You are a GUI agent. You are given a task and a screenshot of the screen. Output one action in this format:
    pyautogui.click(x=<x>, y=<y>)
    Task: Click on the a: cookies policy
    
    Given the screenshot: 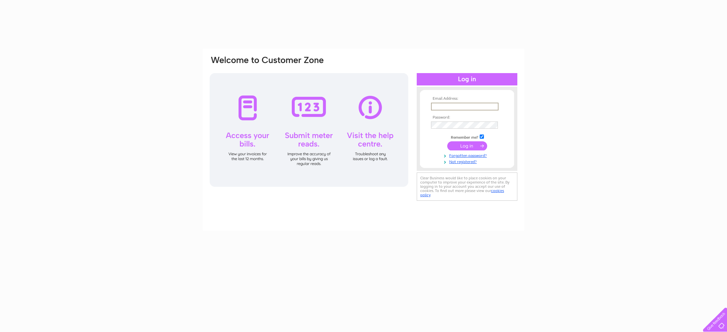 What is the action you would take?
    pyautogui.click(x=462, y=193)
    